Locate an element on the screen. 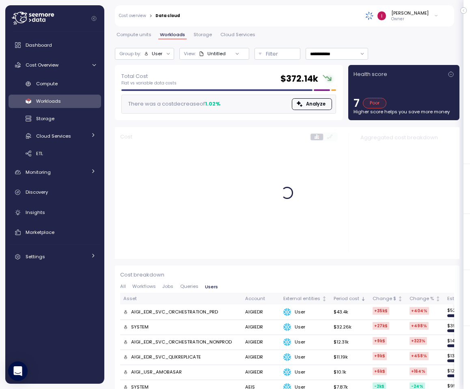  p: Total Cost is located at coordinates (149, 76).